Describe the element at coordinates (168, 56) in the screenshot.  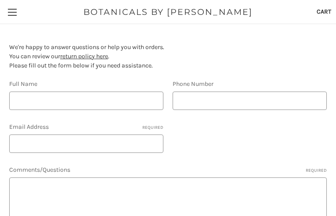
I see `p: We're happy to answer questions or help you with orders. You can review our . Please fill out the...` at that location.